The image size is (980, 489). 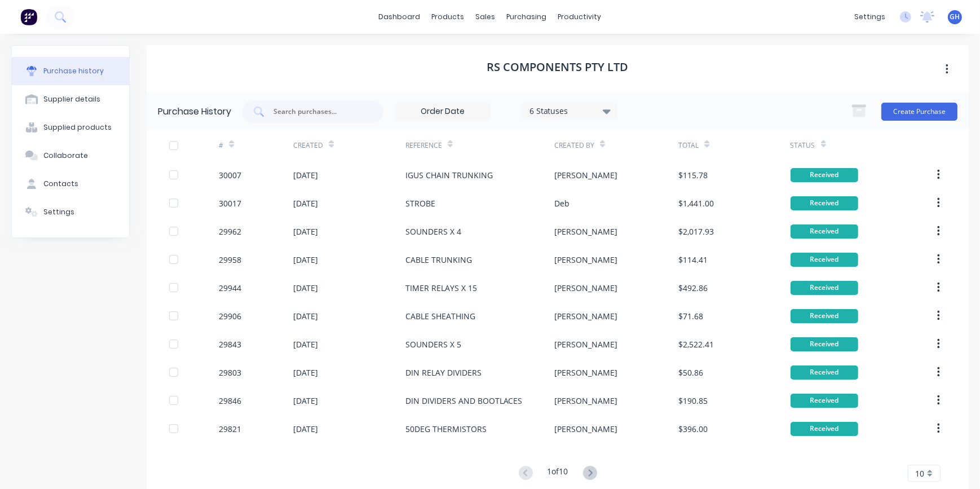 I want to click on a: dashboard, so click(x=400, y=17).